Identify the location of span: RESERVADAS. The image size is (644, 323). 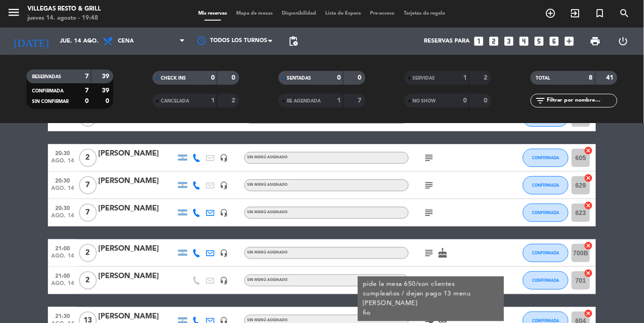
(47, 77).